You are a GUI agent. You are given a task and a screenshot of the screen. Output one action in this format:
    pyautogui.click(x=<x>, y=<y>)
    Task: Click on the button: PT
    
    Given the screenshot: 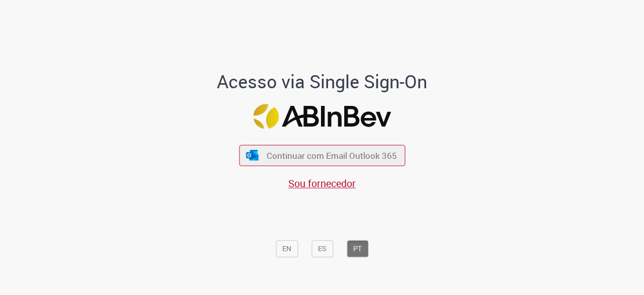 What is the action you would take?
    pyautogui.click(x=357, y=249)
    